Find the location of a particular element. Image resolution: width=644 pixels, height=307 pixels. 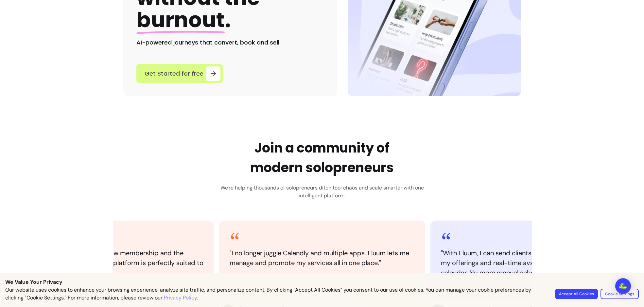

h3: We're helping thousands of solopreneurs ditch tool chaos and scale smarter with one intelligent p... is located at coordinates (322, 192).